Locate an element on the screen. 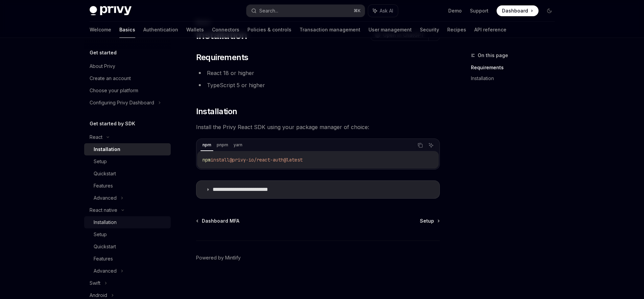 The height and width of the screenshot is (299, 644). span: Requirements is located at coordinates (222, 57).